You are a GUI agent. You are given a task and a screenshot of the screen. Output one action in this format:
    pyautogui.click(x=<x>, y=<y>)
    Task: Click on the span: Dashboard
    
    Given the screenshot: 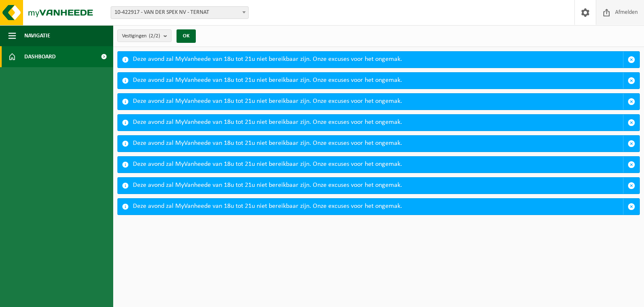 What is the action you would take?
    pyautogui.click(x=40, y=57)
    